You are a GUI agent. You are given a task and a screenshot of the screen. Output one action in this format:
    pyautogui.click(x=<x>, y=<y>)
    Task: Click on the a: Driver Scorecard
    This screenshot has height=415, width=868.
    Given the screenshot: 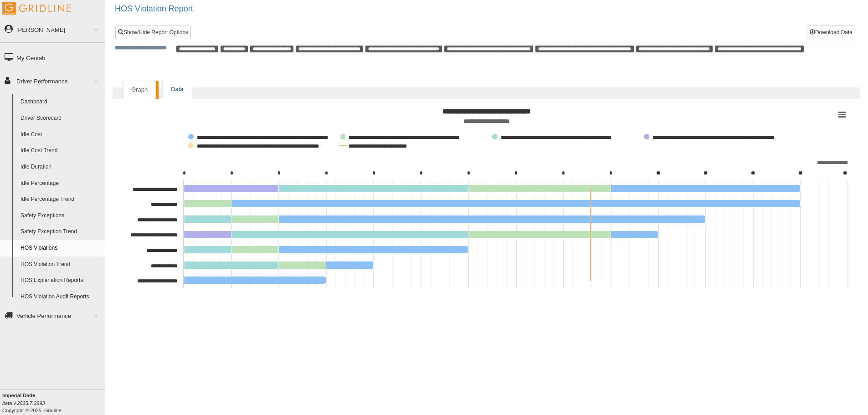 What is the action you would take?
    pyautogui.click(x=60, y=119)
    